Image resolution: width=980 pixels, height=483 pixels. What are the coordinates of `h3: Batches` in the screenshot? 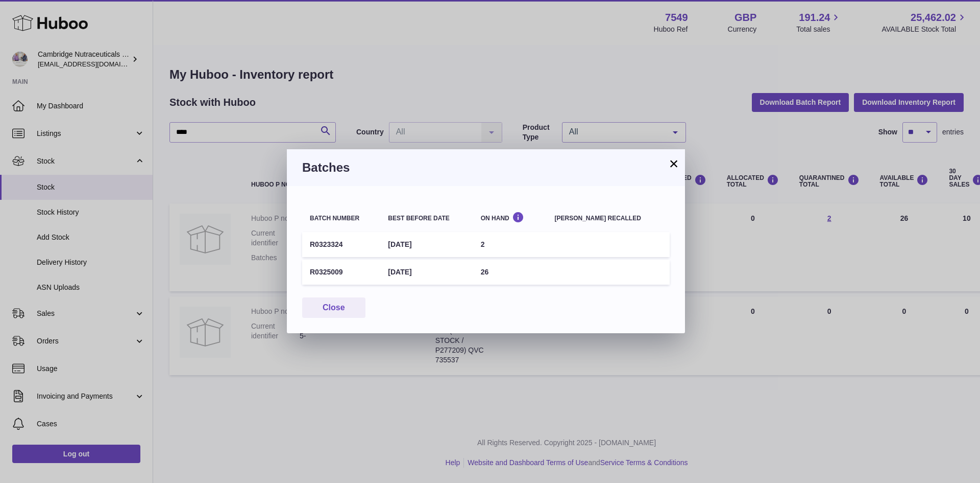 It's located at (486, 167).